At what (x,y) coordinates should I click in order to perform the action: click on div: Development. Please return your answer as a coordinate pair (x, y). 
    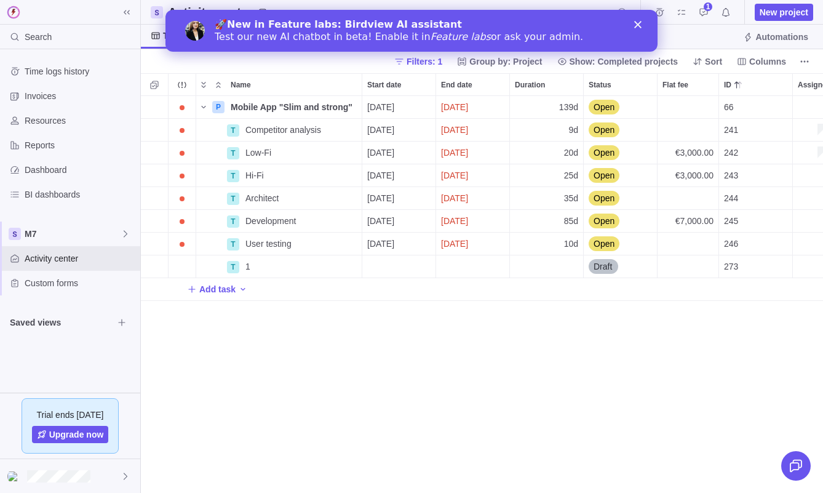
    Looking at the image, I should click on (301, 221).